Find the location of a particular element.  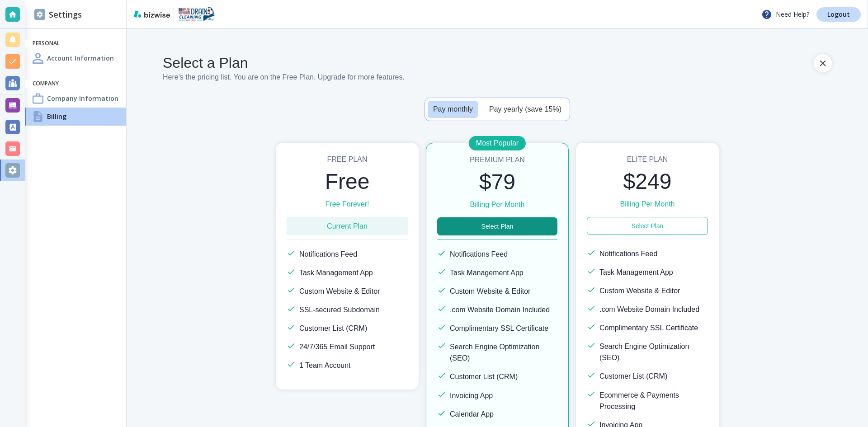

h2: $249 is located at coordinates (647, 182).